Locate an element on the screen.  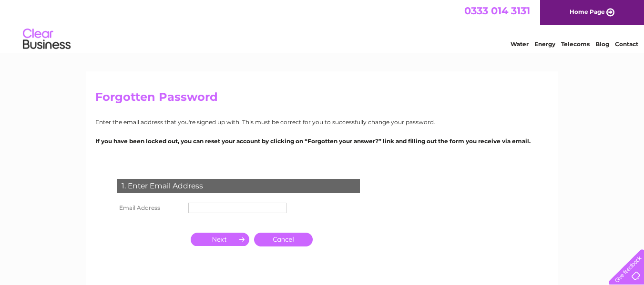
a: Contact is located at coordinates (626, 44).